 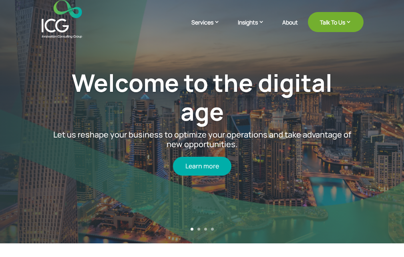 What do you see at coordinates (199, 229) in the screenshot?
I see `a: 2` at bounding box center [199, 229].